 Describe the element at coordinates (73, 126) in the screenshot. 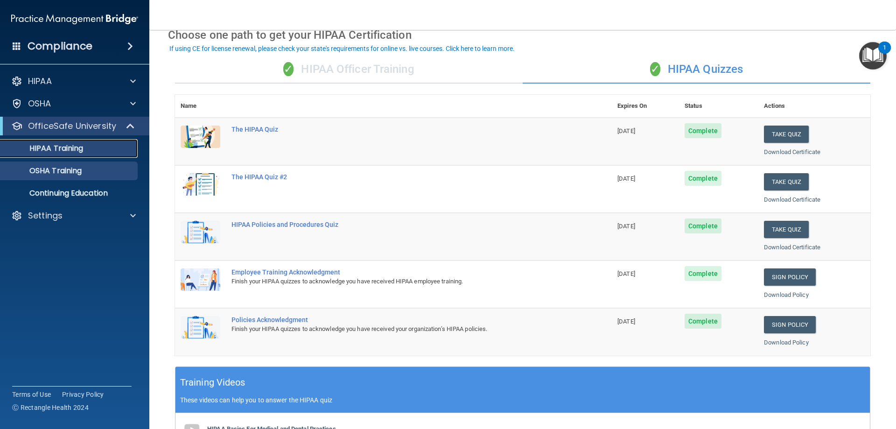

I see `a: OfficeSafe University` at that location.